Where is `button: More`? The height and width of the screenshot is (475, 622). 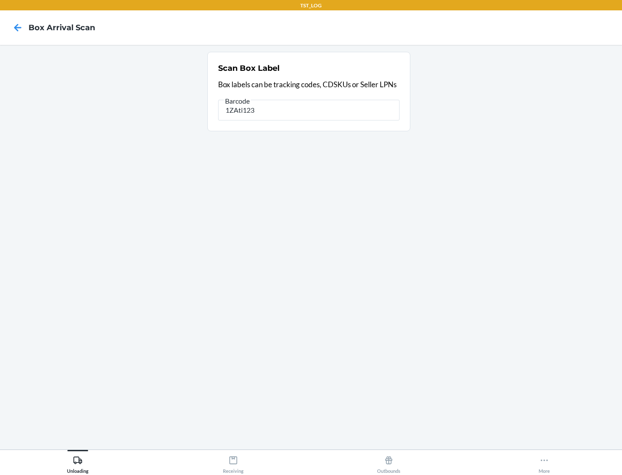 button: More is located at coordinates (545, 462).